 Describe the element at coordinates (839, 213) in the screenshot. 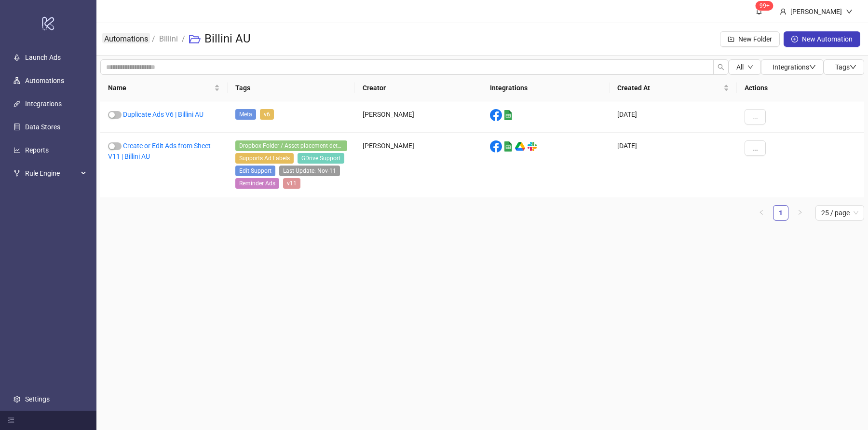

I see `span: 25 / page` at that location.